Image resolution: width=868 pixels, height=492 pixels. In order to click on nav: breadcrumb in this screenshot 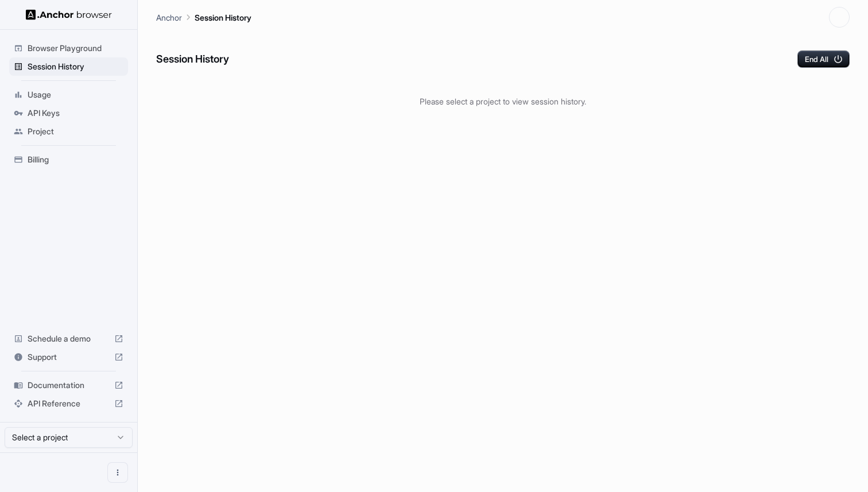, I will do `click(203, 17)`.